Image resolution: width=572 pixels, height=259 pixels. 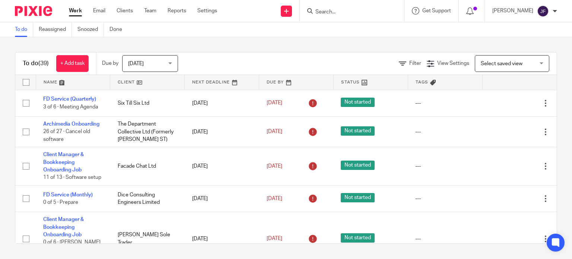 I want to click on span: (39), so click(x=44, y=63).